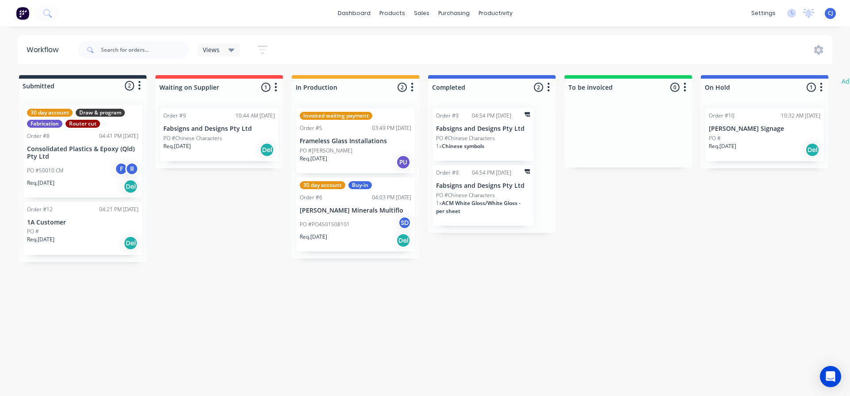 The width and height of the screenshot is (850, 396). Describe the element at coordinates (421, 13) in the screenshot. I see `div: sales` at that location.